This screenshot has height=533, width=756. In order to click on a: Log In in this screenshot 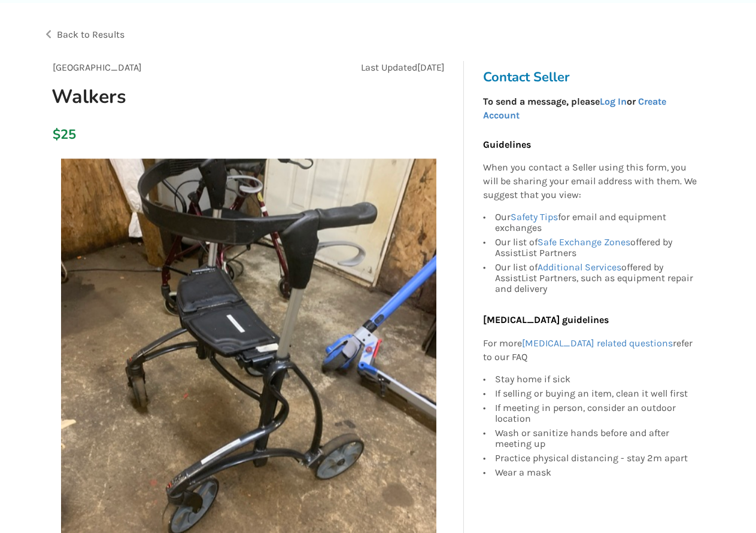, I will do `click(613, 101)`.